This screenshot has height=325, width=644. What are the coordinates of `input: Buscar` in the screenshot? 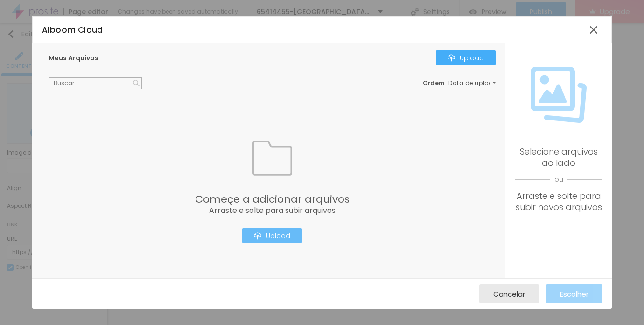 It's located at (95, 83).